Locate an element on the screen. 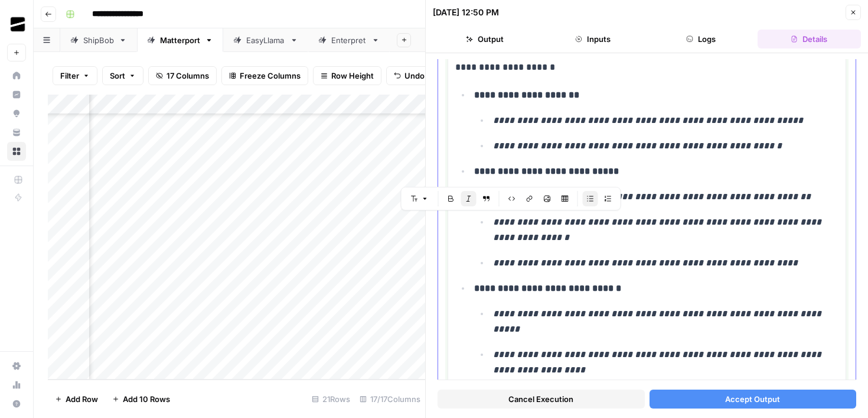 Image resolution: width=868 pixels, height=418 pixels. a: Insights is located at coordinates (17, 94).